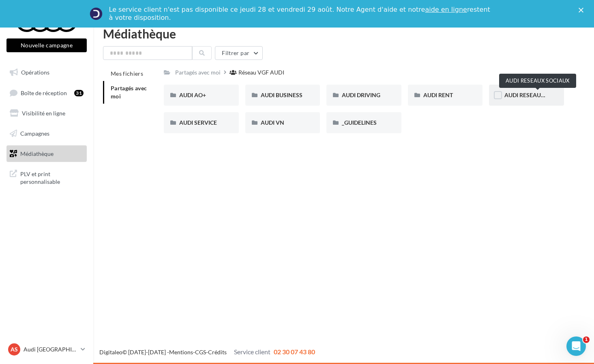 The image size is (594, 364). What do you see at coordinates (111, 352) in the screenshot?
I see `a: Digitaleo` at bounding box center [111, 352].